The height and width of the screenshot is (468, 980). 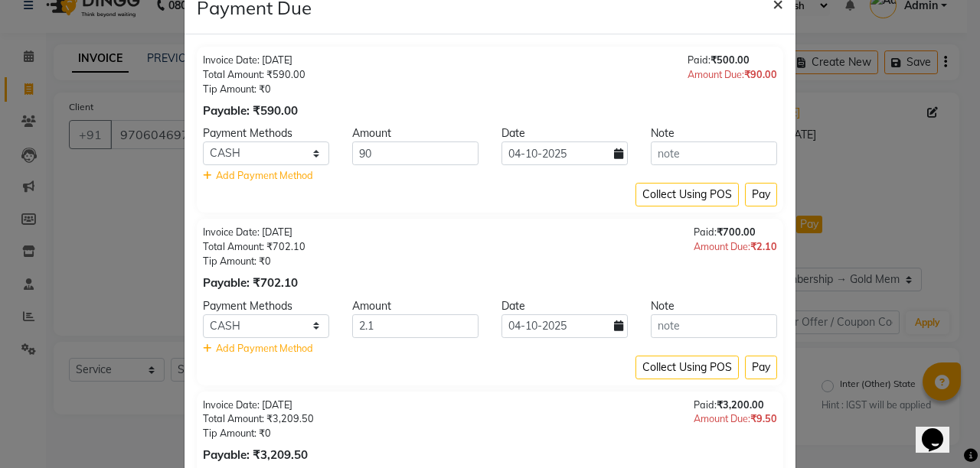 I want to click on span: ₹500.00, so click(x=730, y=59).